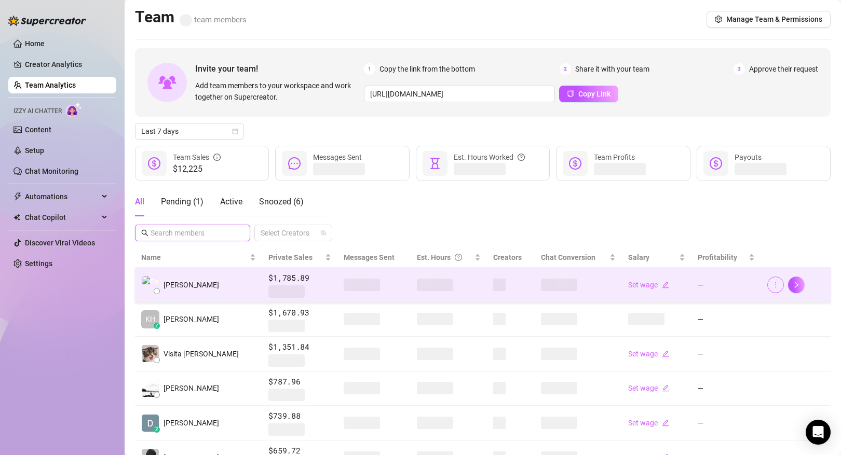 The height and width of the screenshot is (455, 841). Describe the element at coordinates (489, 157) in the screenshot. I see `div: Est. Hours Worked` at that location.